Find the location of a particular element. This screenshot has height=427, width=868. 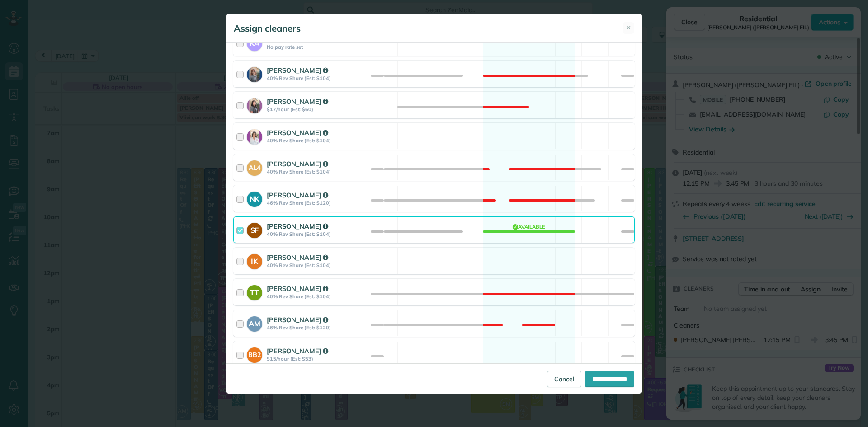

strong: AL4 is located at coordinates (254, 166).